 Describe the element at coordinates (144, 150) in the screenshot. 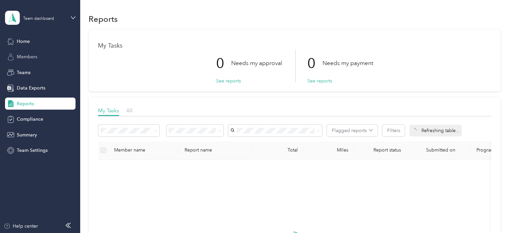

I see `div: Member name` at that location.